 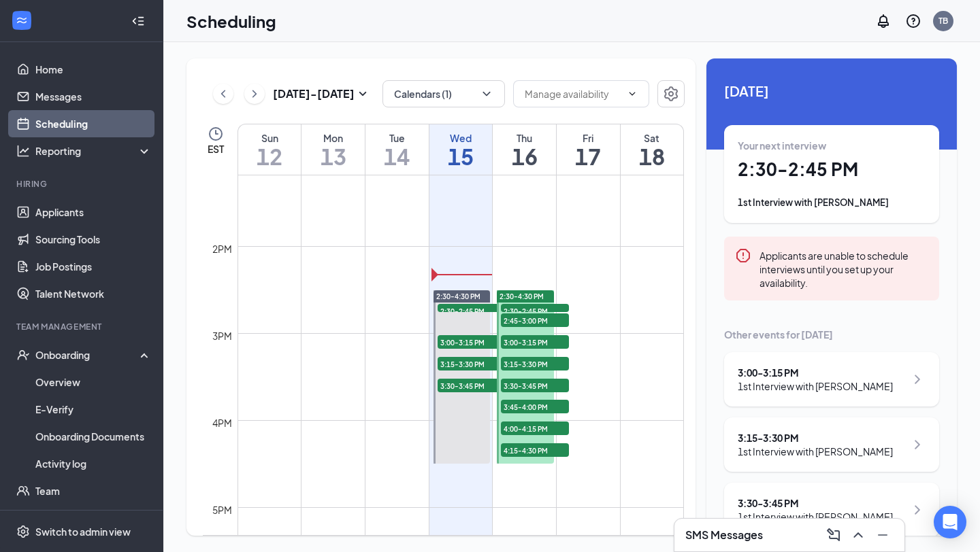 What do you see at coordinates (815, 504) in the screenshot?
I see `div: 3:30 - 3:45 PM` at bounding box center [815, 504].